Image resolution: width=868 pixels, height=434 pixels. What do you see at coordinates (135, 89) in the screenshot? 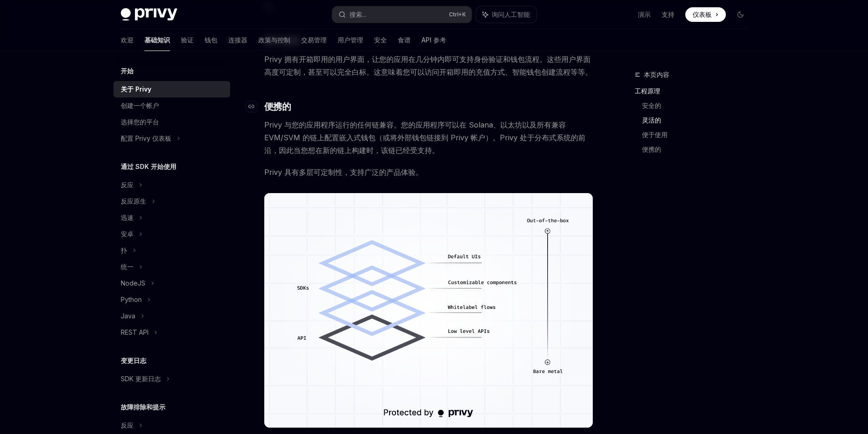
I see `font: 关于 Privy` at bounding box center [135, 89].